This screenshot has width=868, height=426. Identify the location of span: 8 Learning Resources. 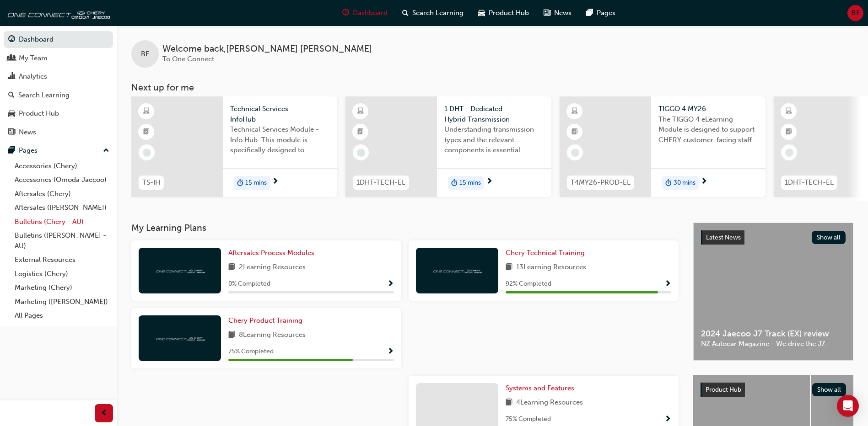
(272, 335).